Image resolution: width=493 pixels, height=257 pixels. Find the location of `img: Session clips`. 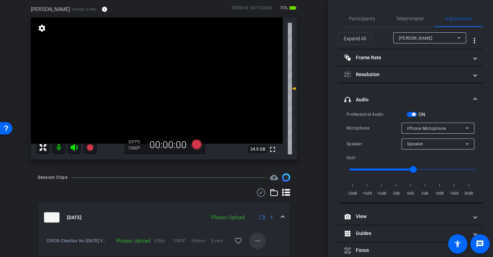

img: Session clips is located at coordinates (286, 177).